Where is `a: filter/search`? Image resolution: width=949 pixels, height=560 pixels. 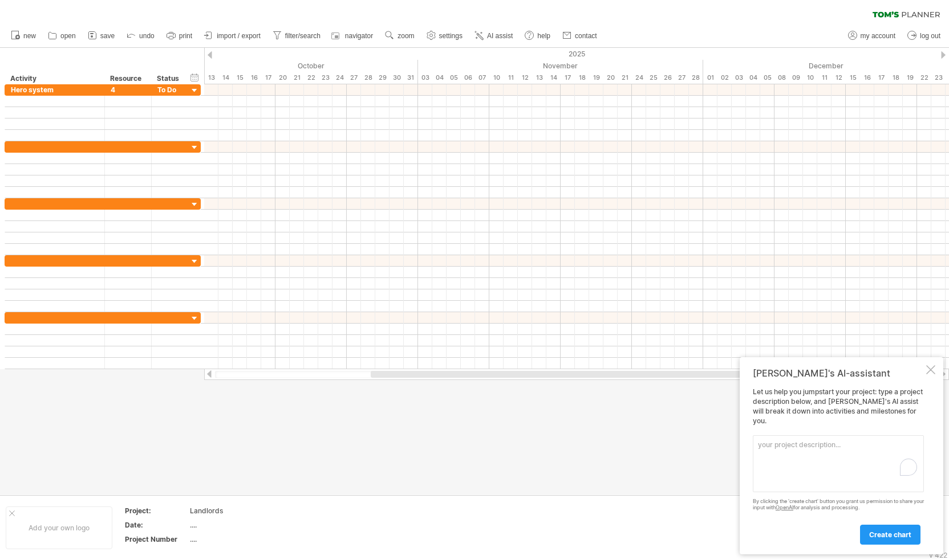
a: filter/search is located at coordinates (296, 36).